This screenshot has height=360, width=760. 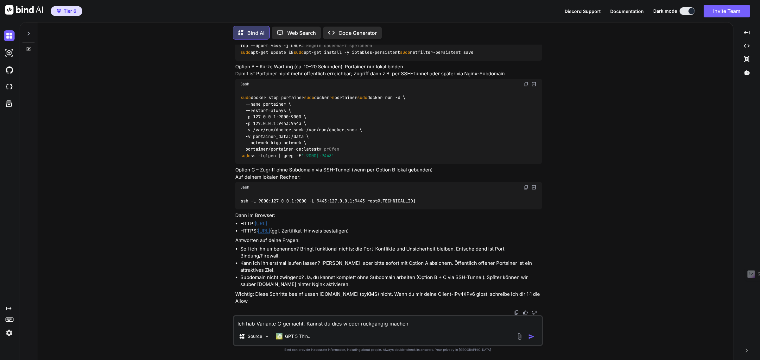 I want to click on span: Documentation, so click(x=627, y=11).